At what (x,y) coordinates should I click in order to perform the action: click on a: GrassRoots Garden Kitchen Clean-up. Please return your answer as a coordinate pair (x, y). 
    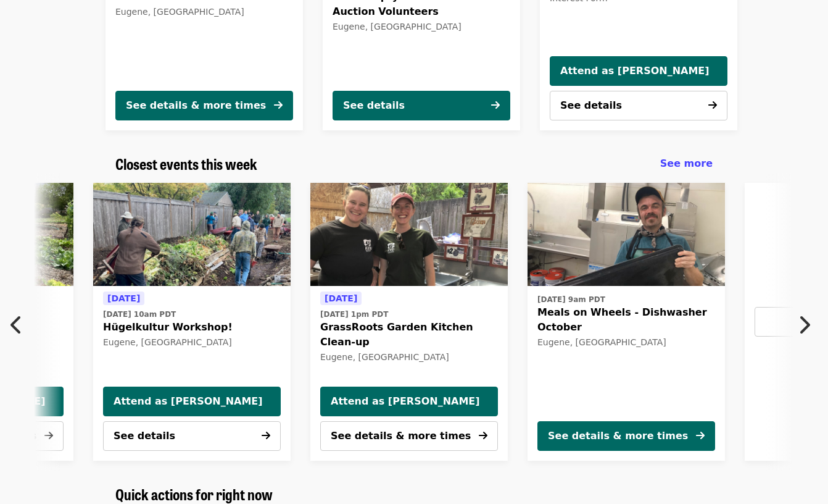
    Looking at the image, I should click on (410, 234).